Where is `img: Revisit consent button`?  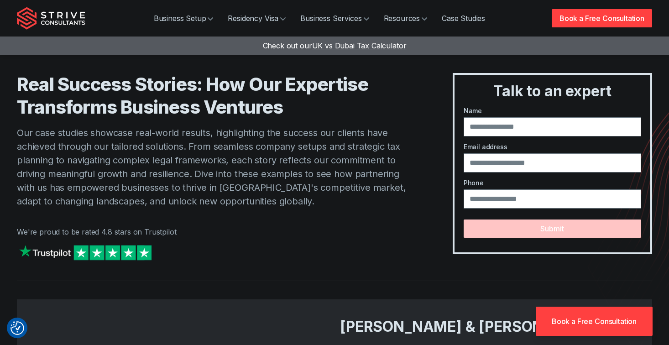
img: Revisit consent button is located at coordinates (17, 328).